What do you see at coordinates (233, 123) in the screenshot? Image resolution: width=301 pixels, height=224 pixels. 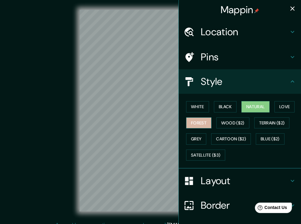 I see `button: Wood ($2)` at bounding box center [233, 123].